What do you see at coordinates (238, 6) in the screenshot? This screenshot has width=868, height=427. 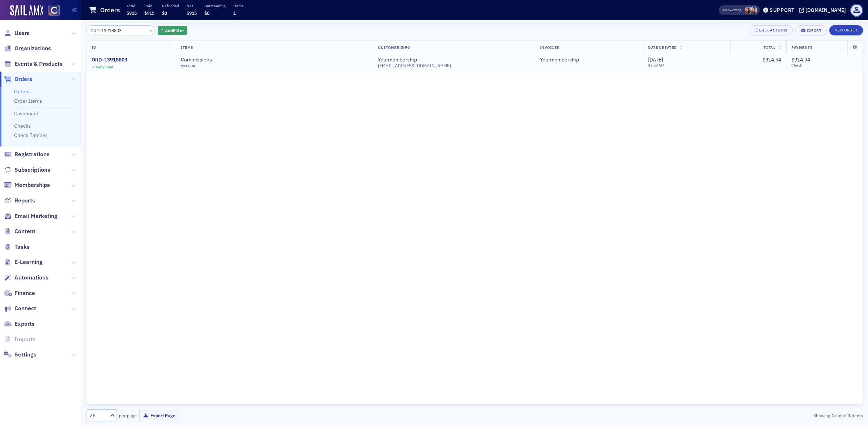 I see `p: Items` at bounding box center [238, 6].